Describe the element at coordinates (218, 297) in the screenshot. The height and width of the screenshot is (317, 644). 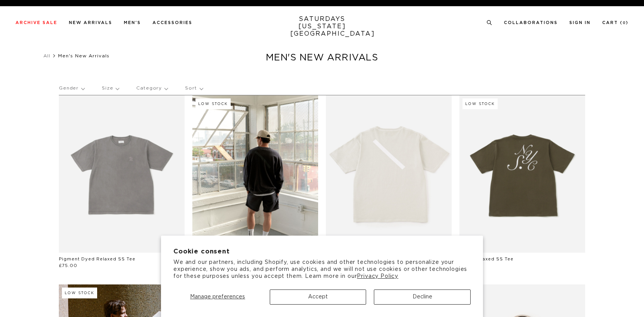
I see `span: Manage preferences` at that location.